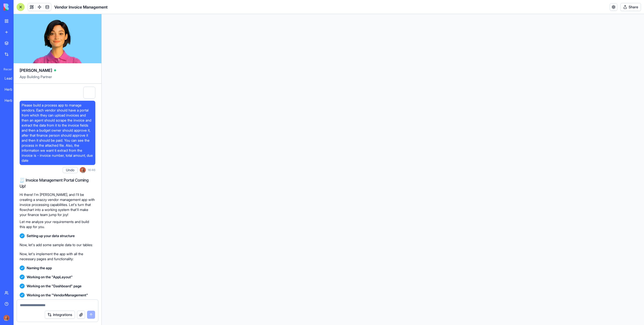  What do you see at coordinates (57, 183) in the screenshot?
I see `h2: 🧾 Invoice Management Portal Coming Up!` at bounding box center [57, 183].